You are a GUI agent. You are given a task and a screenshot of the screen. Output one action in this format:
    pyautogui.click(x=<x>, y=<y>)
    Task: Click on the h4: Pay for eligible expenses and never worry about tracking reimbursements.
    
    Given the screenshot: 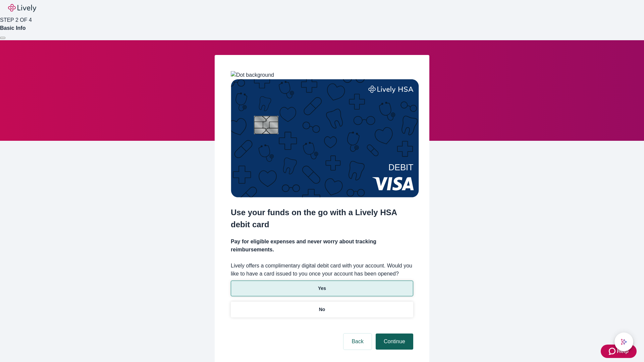 What is the action you would take?
    pyautogui.click(x=322, y=245)
    